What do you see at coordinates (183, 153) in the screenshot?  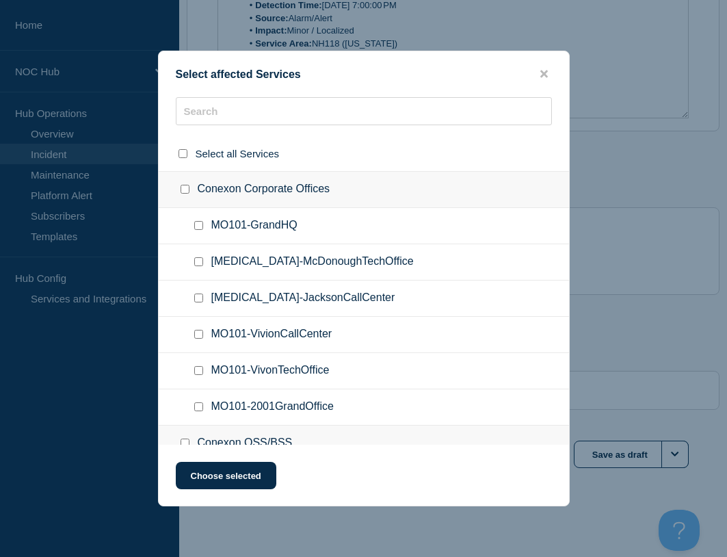 I see `input: select all checkbox` at bounding box center [183, 153].